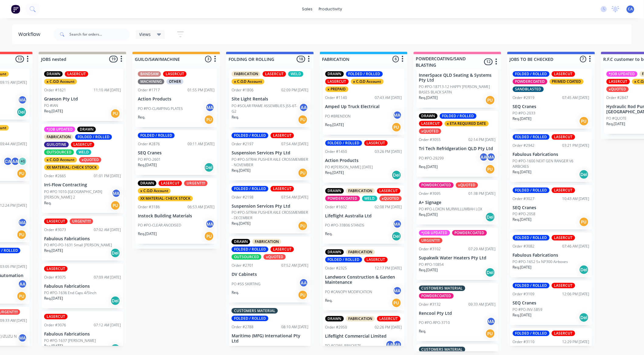  I want to click on p: PO #PO-1636 End Caps 4/5Inch, so click(70, 293).